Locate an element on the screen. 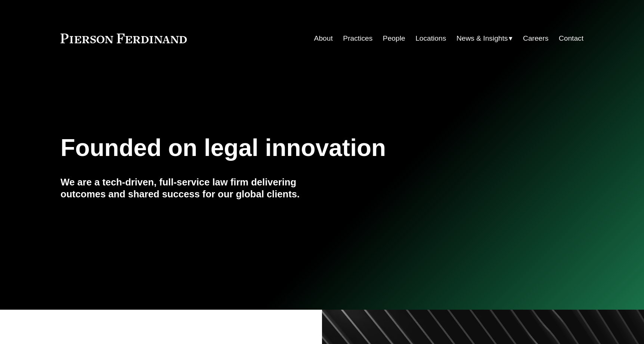 The image size is (644, 344). a: Contact is located at coordinates (571, 39).